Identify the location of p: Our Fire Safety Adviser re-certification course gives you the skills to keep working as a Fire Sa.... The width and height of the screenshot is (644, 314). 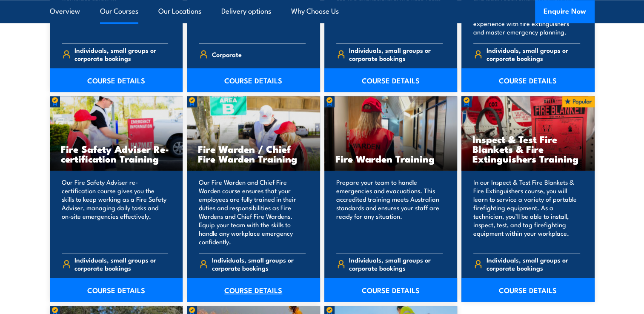
(115, 212).